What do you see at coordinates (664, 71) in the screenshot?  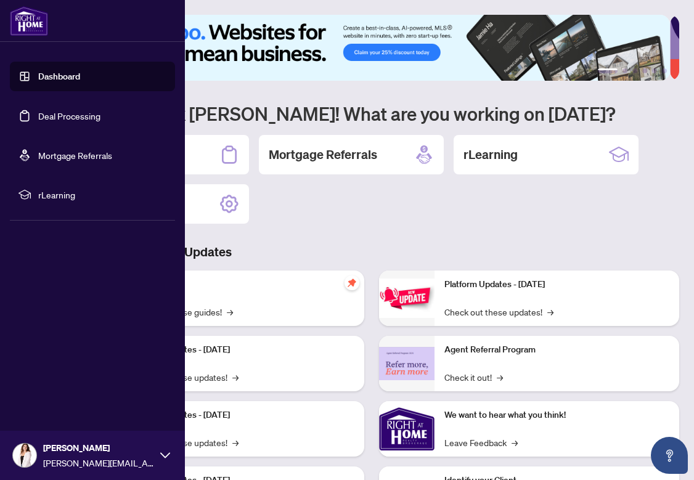 I see `button: 6` at bounding box center [664, 71].